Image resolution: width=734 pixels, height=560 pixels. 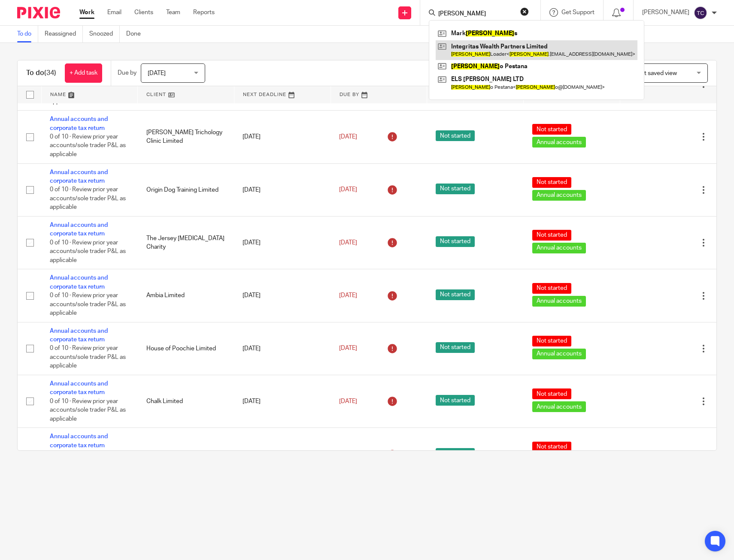 What do you see at coordinates (127, 73) in the screenshot?
I see `p: Due by` at bounding box center [127, 73].